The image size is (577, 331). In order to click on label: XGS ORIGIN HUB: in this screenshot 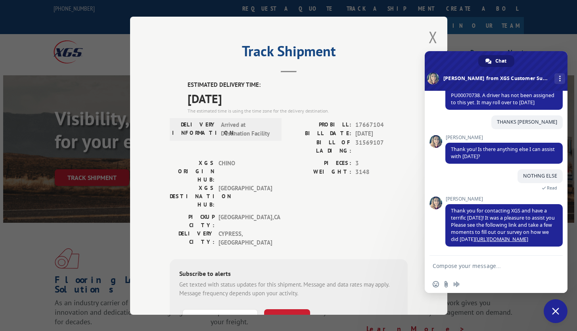, I will do `click(192, 171)`.